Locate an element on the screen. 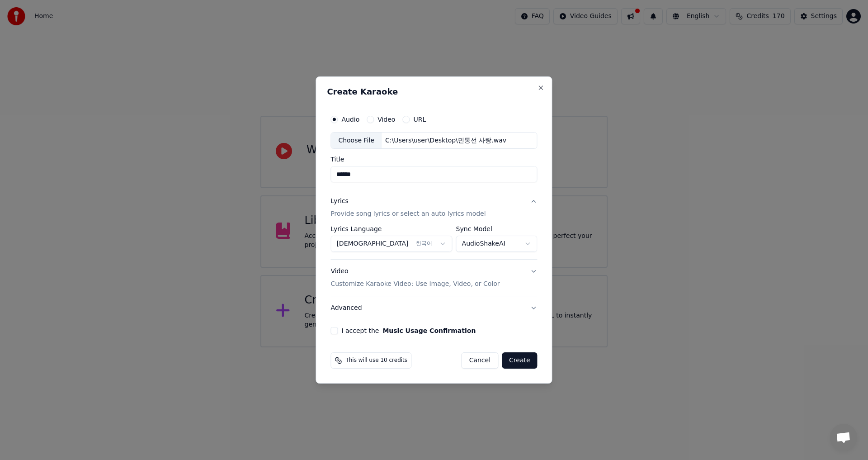 Image resolution: width=868 pixels, height=460 pixels. p: Customize Karaoke Video: Use Image, Video, or Color is located at coordinates (415, 284).